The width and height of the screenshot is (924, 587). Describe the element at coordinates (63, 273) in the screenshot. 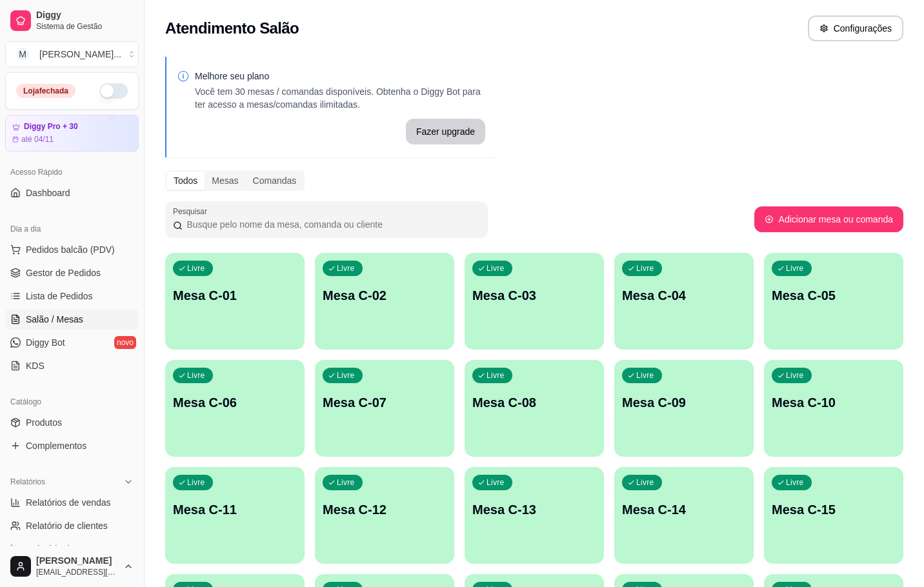

I see `span: Gestor de Pedidos` at that location.